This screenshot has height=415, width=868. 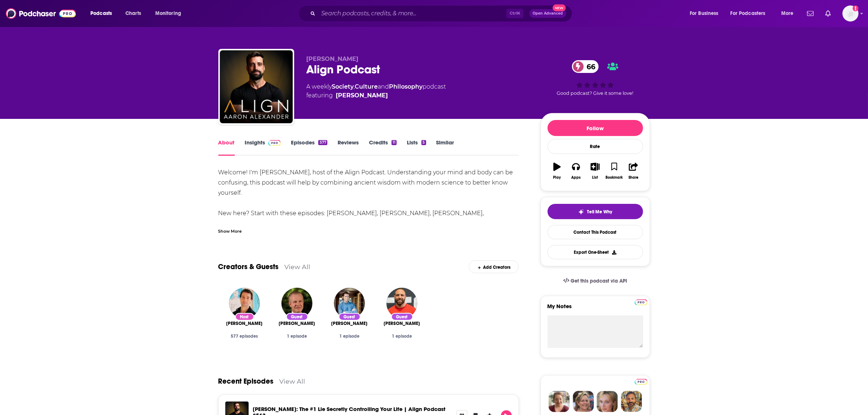 What do you see at coordinates (249, 266) in the screenshot?
I see `a: Creators & Guests` at bounding box center [249, 266].